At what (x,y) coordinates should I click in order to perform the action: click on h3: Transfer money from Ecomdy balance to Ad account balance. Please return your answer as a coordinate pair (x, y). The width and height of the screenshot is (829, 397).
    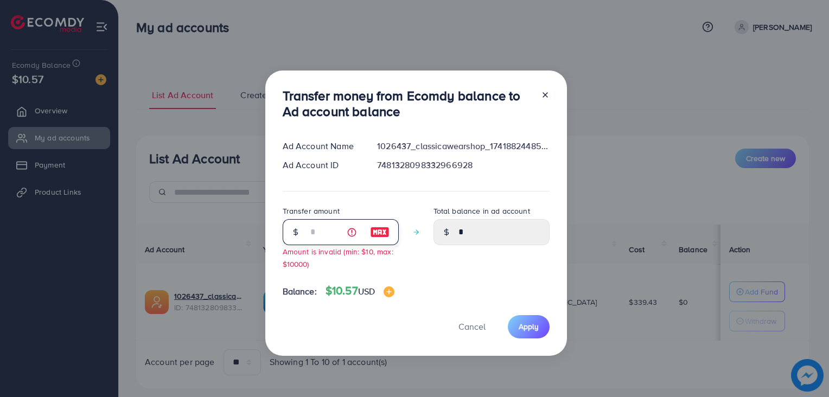
    Looking at the image, I should click on (408, 104).